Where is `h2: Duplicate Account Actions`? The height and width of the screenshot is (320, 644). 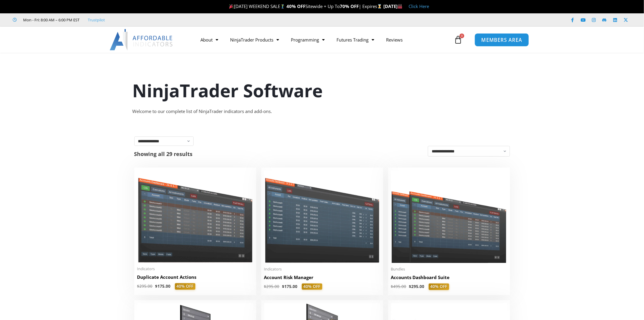
h2: Duplicate Account Actions is located at coordinates (195, 277).